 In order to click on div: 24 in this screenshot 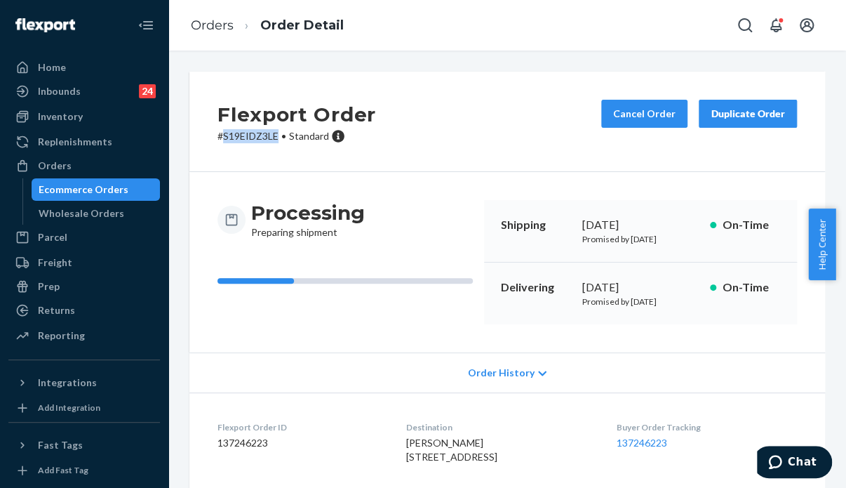, I will do `click(147, 91)`.